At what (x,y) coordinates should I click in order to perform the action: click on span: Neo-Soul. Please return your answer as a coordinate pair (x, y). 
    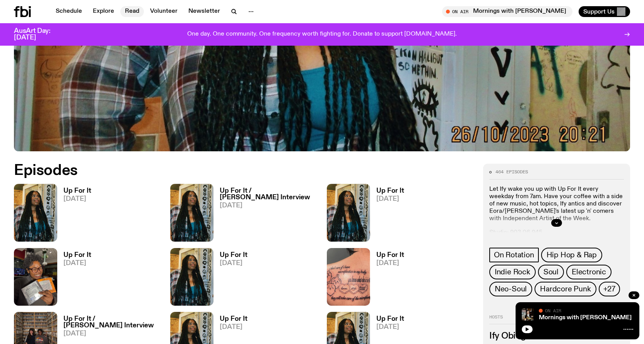
    Looking at the image, I should click on (511, 289).